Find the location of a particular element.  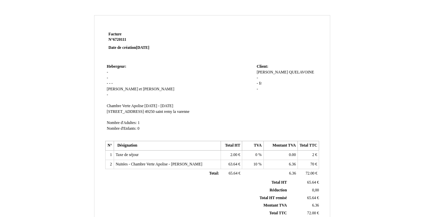

th: TVA is located at coordinates (253, 146).